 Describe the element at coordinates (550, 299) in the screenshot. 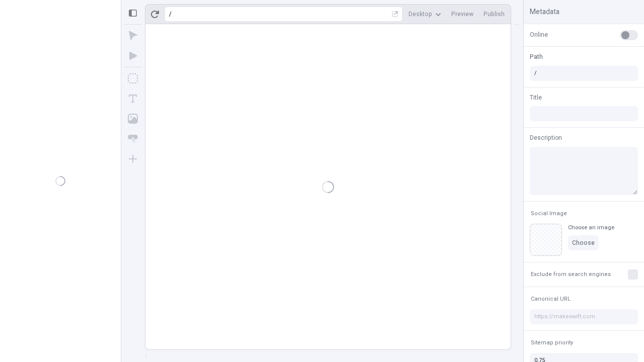

I see `button: Canonical URL` at that location.